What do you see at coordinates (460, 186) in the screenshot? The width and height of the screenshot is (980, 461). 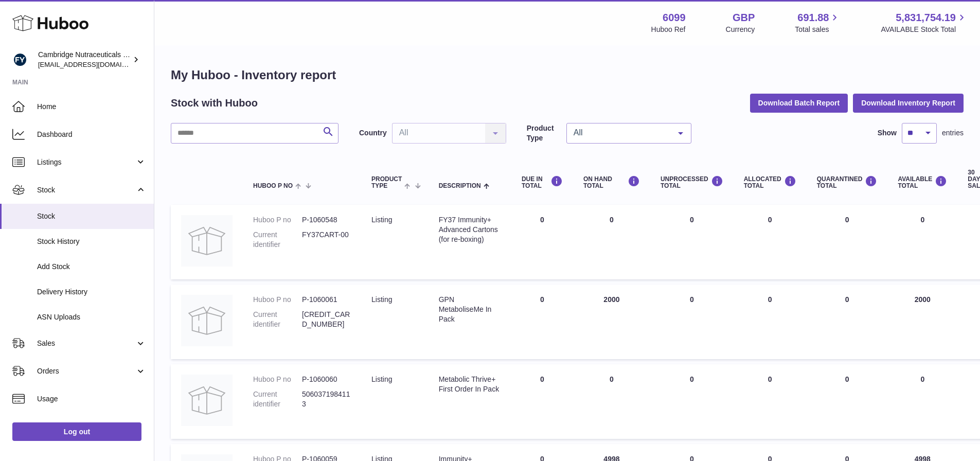 I see `span: Description` at bounding box center [460, 186].